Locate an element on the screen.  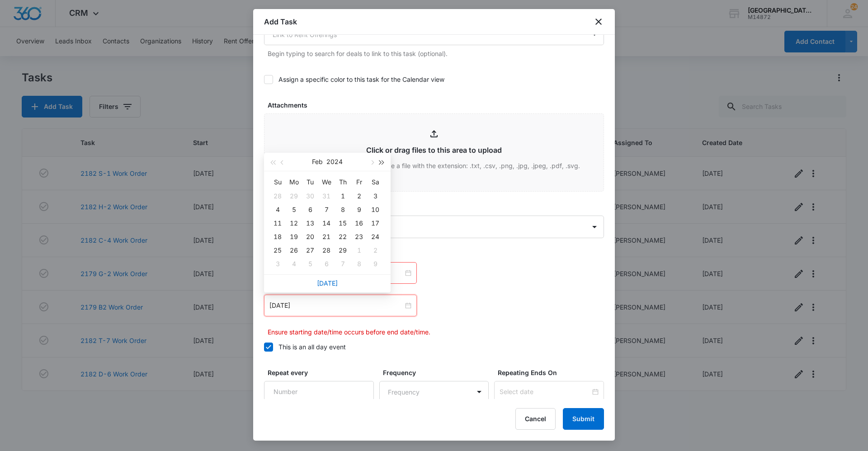
button: 2024 is located at coordinates (335, 162).